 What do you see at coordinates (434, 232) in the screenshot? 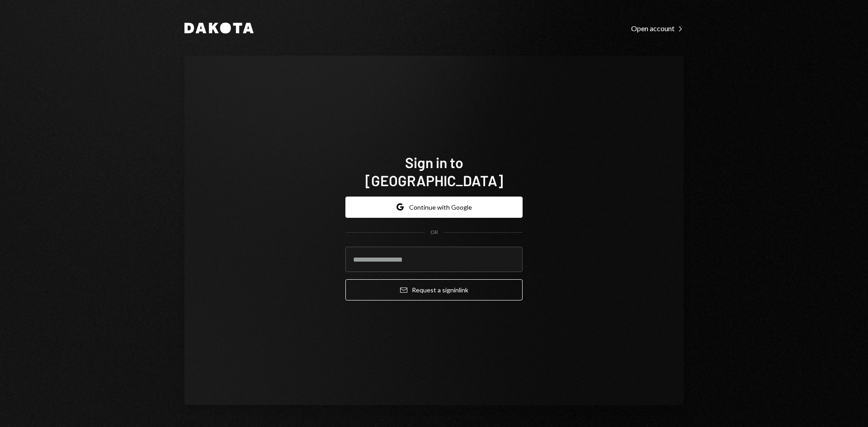
I see `div: OR` at bounding box center [434, 232].